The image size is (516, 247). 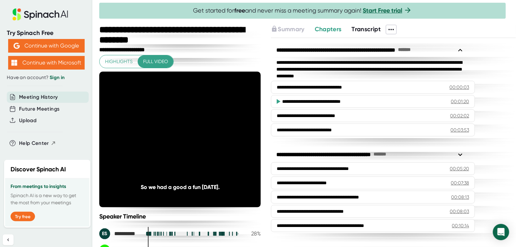 I want to click on span: Meeting History, so click(x=38, y=97).